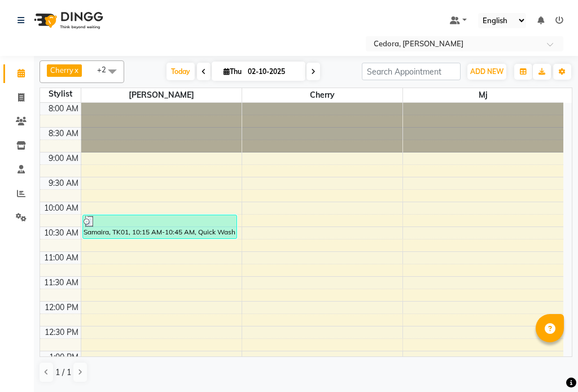 This screenshot has width=578, height=392. Describe the element at coordinates (67, 20) in the screenshot. I see `img: logo` at that location.